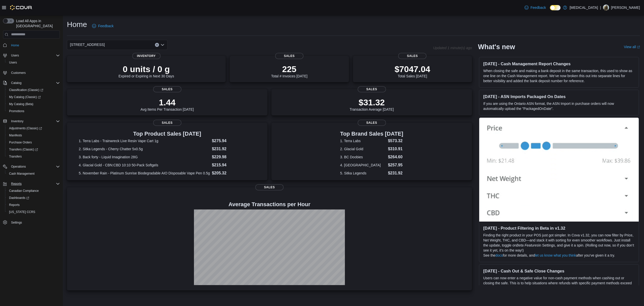  Describe the element at coordinates (33, 173) in the screenshot. I see `button: Cash Management` at that location.